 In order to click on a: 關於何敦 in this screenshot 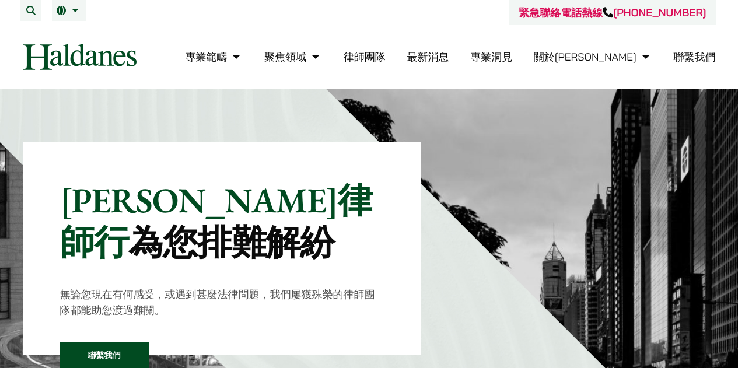, I will do `click(592, 57)`.